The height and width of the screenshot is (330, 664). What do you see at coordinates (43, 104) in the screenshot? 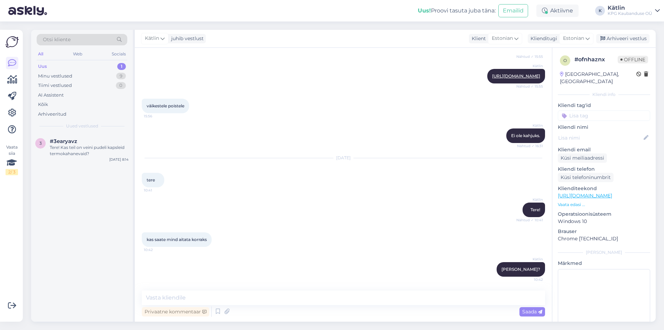
I see `div: Kõik` at bounding box center [43, 104].